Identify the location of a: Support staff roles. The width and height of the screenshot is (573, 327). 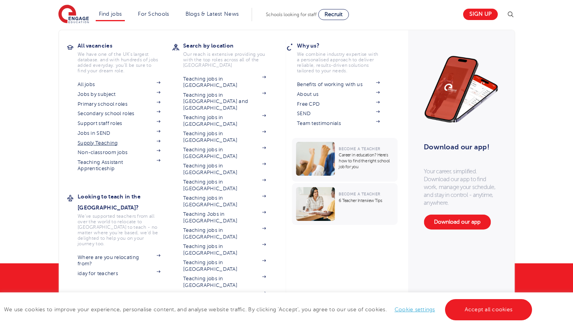
(119, 124).